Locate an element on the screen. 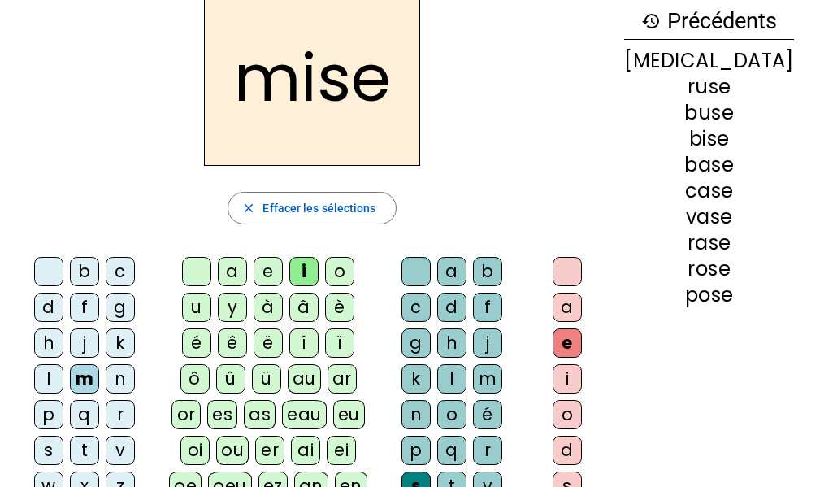  div: î is located at coordinates (304, 343).